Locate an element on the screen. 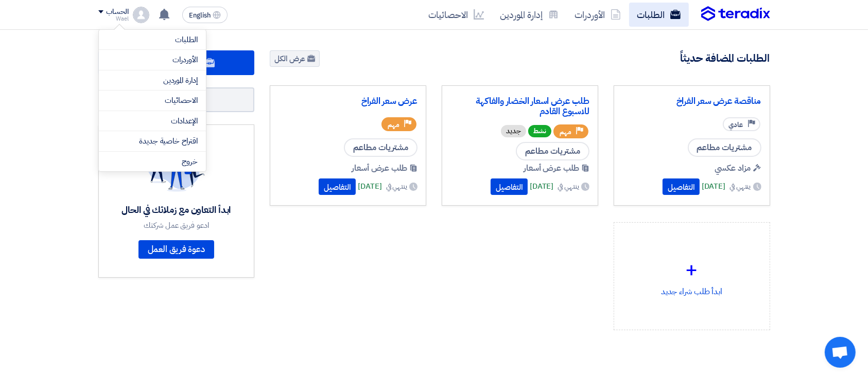  span: English is located at coordinates (200, 16).